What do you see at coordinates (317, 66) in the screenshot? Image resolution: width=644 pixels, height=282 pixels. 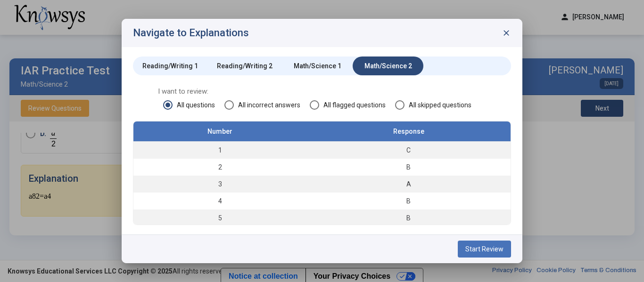 I see `div: Math/Science 1` at bounding box center [317, 66].